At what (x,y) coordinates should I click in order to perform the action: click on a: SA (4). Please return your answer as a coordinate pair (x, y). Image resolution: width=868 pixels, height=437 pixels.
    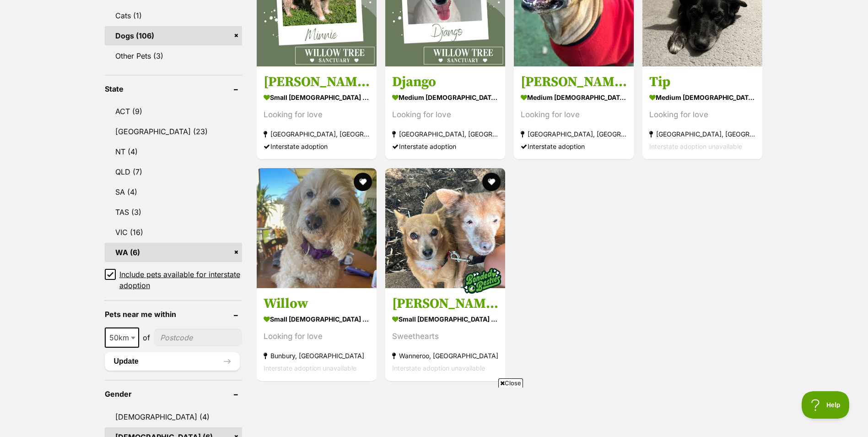
    Looking at the image, I should click on (174, 192).